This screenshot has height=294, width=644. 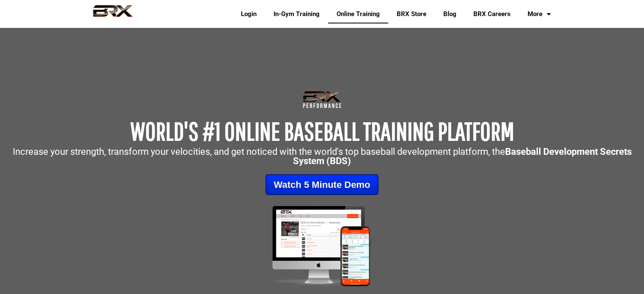 What do you see at coordinates (296, 14) in the screenshot?
I see `a: In-Gym Training` at bounding box center [296, 14].